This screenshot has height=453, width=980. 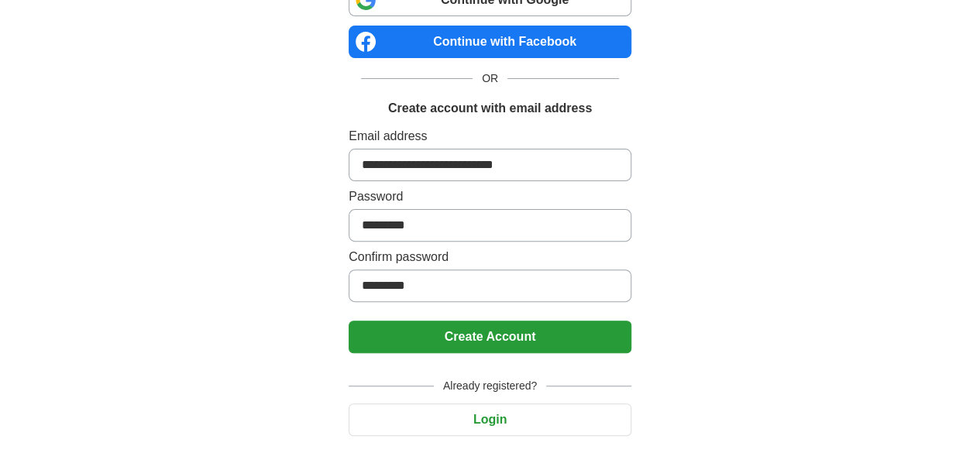 I want to click on span: Already registered?, so click(x=490, y=386).